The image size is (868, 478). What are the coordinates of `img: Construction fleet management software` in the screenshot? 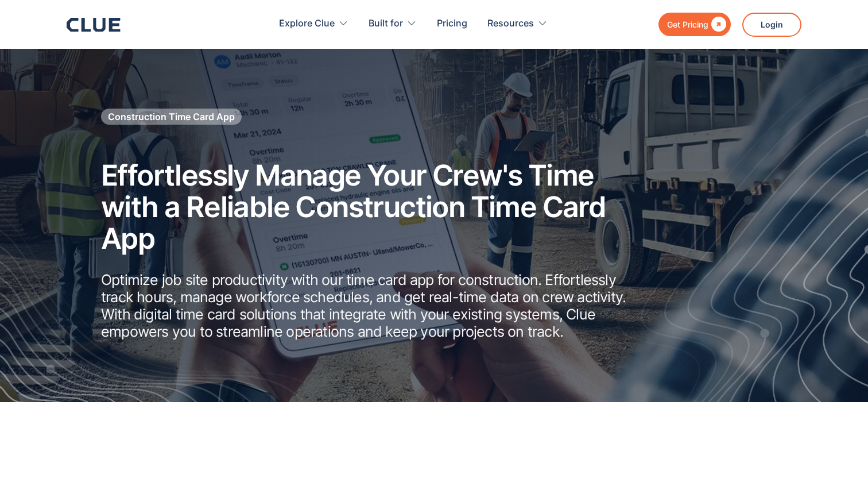 It's located at (741, 232).